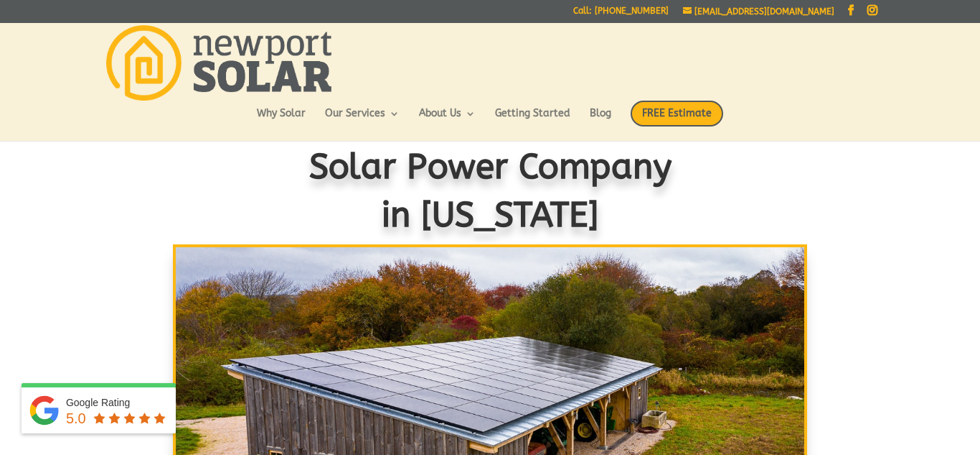  I want to click on a: Blog, so click(601, 121).